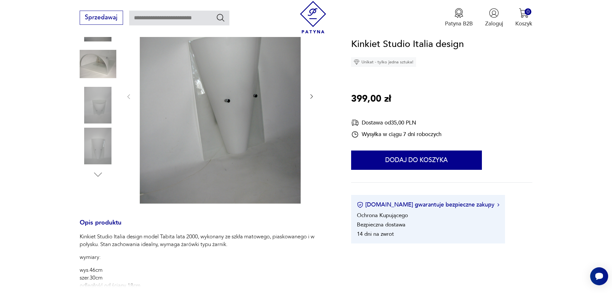 This screenshot has width=612, height=293. I want to click on h1: Kinkiet Studio Italia design, so click(408, 44).